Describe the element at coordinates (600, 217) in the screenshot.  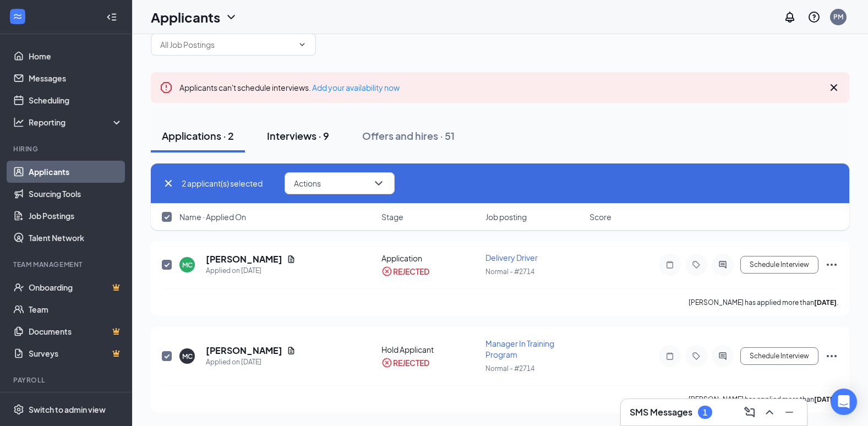
I see `span: Score` at that location.